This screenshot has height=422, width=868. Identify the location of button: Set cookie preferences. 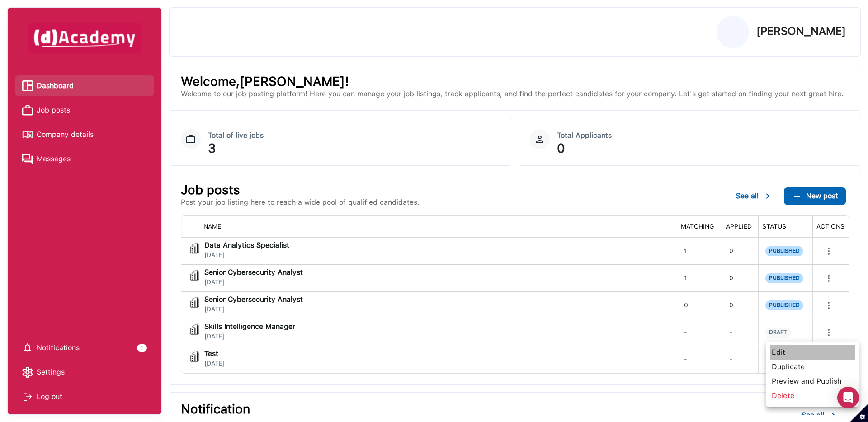
(859, 413).